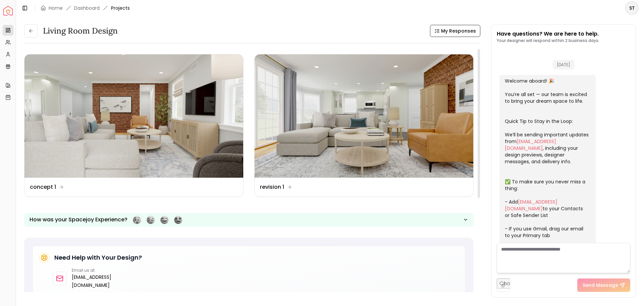 The width and height of the screenshot is (644, 306). I want to click on img: Spacejoy Logo, so click(8, 11).